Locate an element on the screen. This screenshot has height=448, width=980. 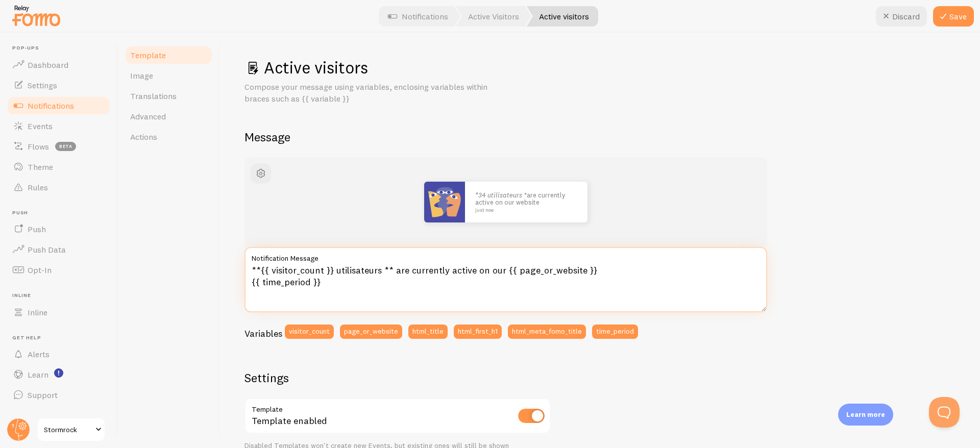
button: page_or_website is located at coordinates (371, 332).